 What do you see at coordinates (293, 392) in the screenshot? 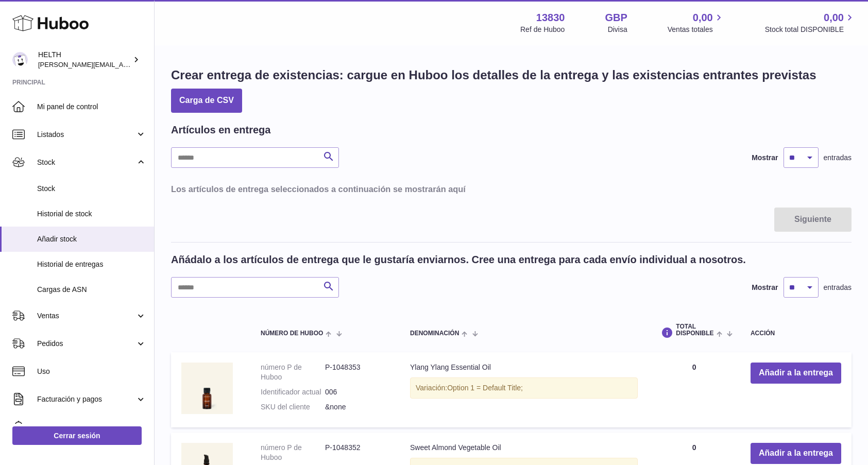
I see `dt: Identificador actual` at bounding box center [293, 392].